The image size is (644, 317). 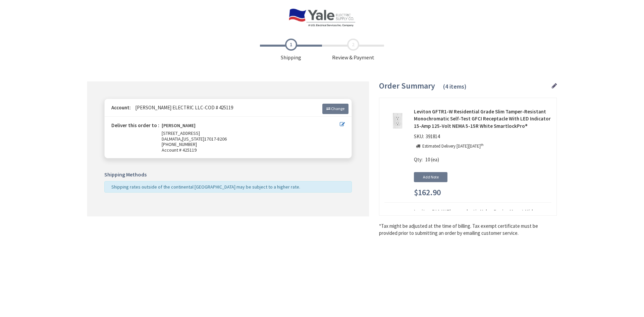 I want to click on sup: th, so click(x=482, y=145).